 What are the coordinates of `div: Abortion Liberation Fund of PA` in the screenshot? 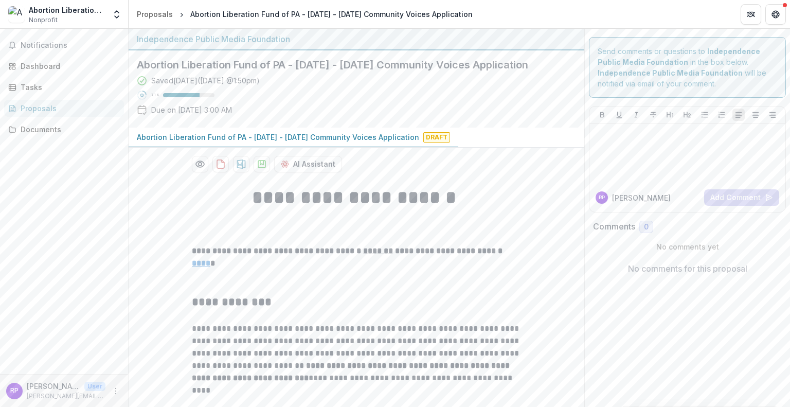 It's located at (67, 10).